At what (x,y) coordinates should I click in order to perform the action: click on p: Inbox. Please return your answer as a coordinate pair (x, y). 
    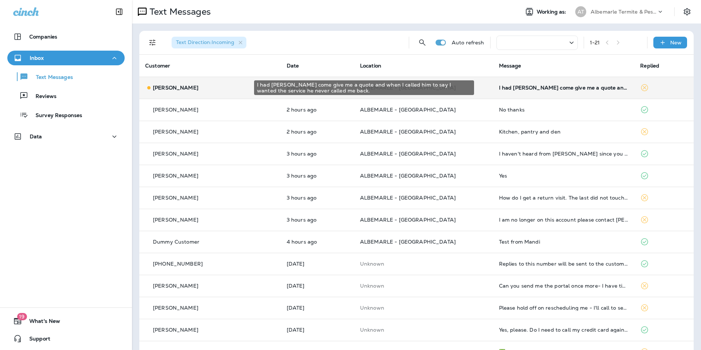
    Looking at the image, I should click on (37, 58).